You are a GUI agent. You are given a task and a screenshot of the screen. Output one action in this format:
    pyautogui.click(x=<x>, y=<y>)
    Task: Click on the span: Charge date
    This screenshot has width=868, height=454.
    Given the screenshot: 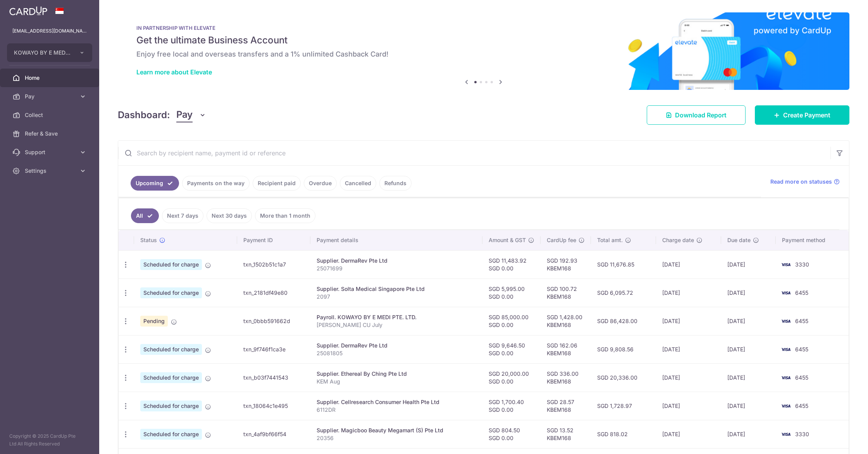 What is the action you would take?
    pyautogui.click(x=678, y=240)
    